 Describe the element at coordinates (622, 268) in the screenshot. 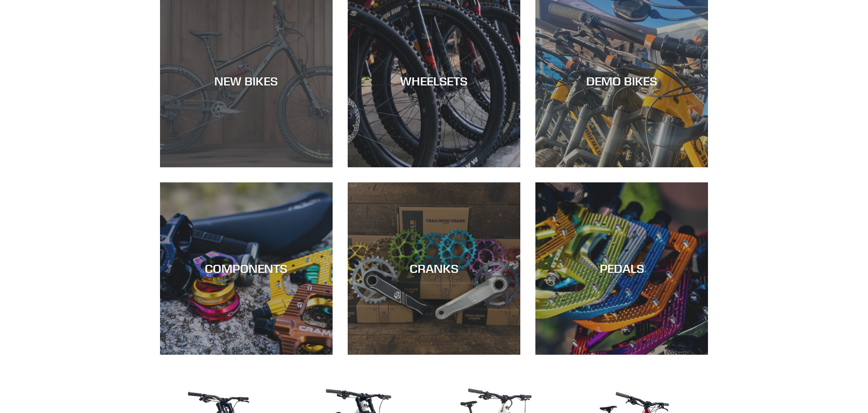

I see `a: PEDALS` at that location.